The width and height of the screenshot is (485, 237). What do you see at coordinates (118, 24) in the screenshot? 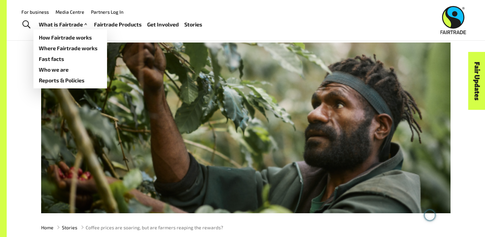
I see `a: Fairtrade Products` at bounding box center [118, 24].